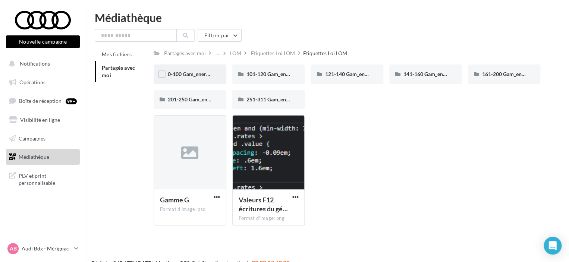 This screenshot has height=262, width=569. What do you see at coordinates (43, 157) in the screenshot?
I see `a: Médiathèque` at bounding box center [43, 157].